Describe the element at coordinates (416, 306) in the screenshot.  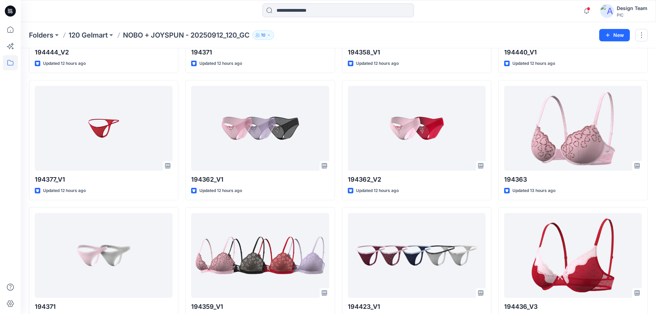
I see `p: 194423_V1` at that location.